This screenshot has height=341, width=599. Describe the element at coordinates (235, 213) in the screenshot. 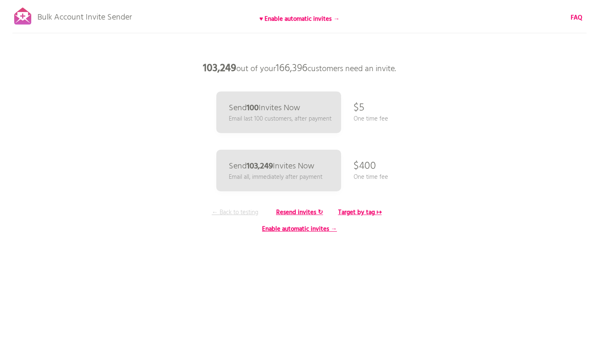

I see `p: ← Back to testing` at that location.